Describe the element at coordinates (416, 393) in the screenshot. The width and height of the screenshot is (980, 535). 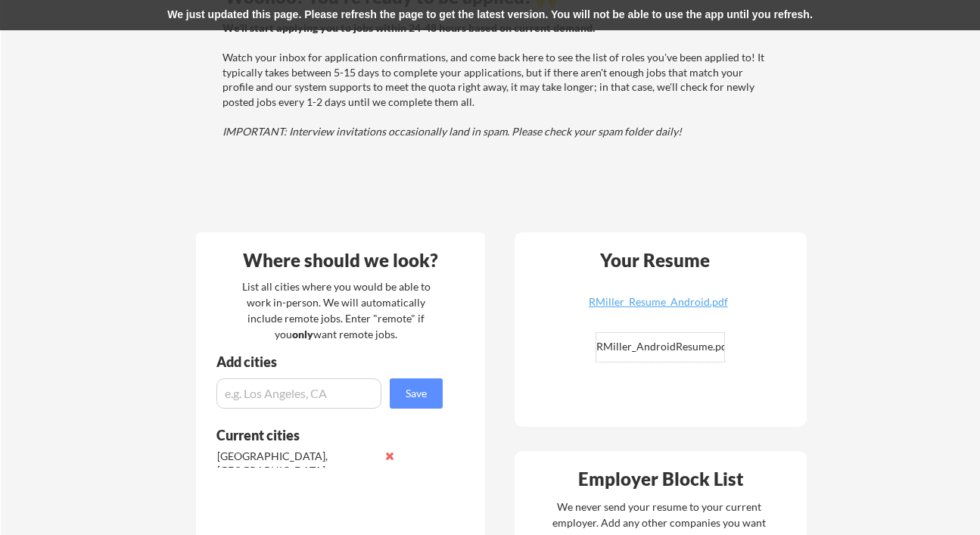
I see `button: Save` at that location.